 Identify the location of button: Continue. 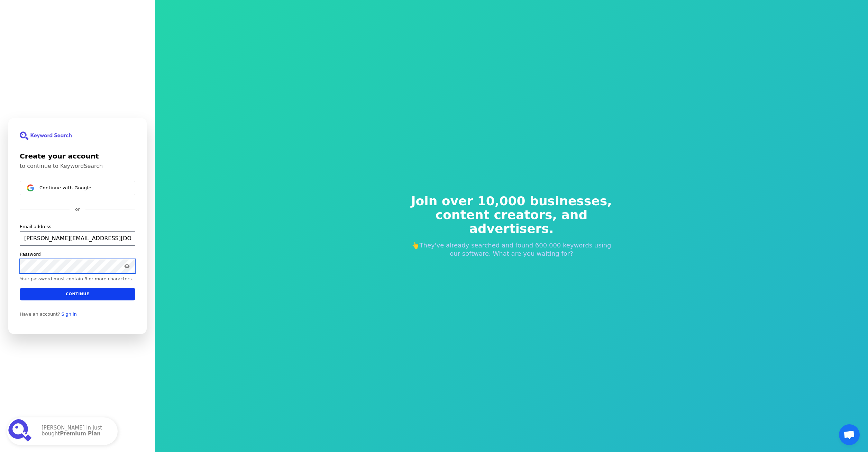
(78, 294).